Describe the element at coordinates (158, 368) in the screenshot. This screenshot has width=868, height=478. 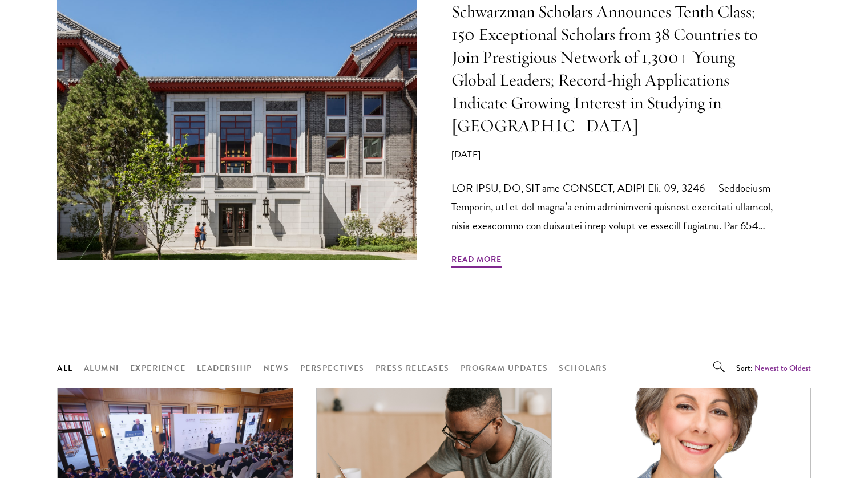
I see `button: Experience` at that location.